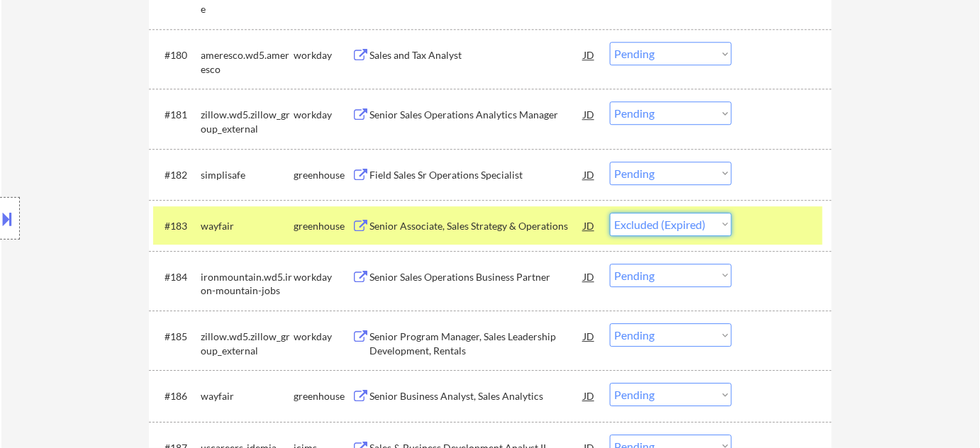 This screenshot has width=980, height=448. What do you see at coordinates (477, 175) in the screenshot?
I see `div: Field Sales Sr Operations Specialist` at bounding box center [477, 175].